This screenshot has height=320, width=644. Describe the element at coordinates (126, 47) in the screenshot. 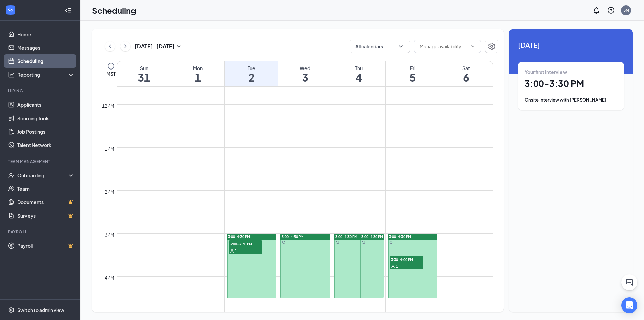

I see `button: ChevronRight` at that location.